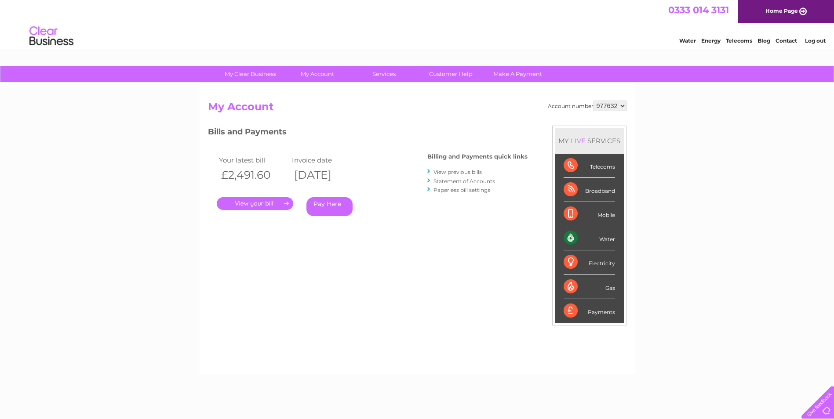 The image size is (834, 419). I want to click on td: Your latest bill, so click(253, 160).